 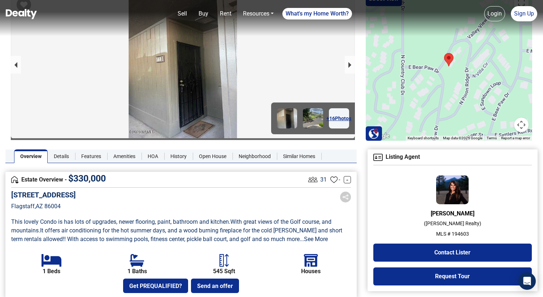 What do you see at coordinates (312, 179) in the screenshot?
I see `img: Listing View` at bounding box center [312, 179].